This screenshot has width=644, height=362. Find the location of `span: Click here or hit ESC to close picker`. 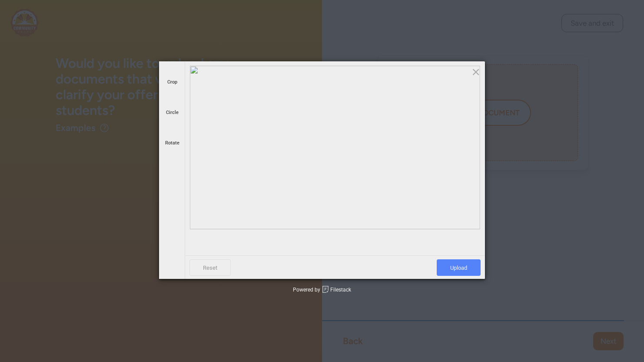

span: Click here or hit ESC to close picker is located at coordinates (476, 72).